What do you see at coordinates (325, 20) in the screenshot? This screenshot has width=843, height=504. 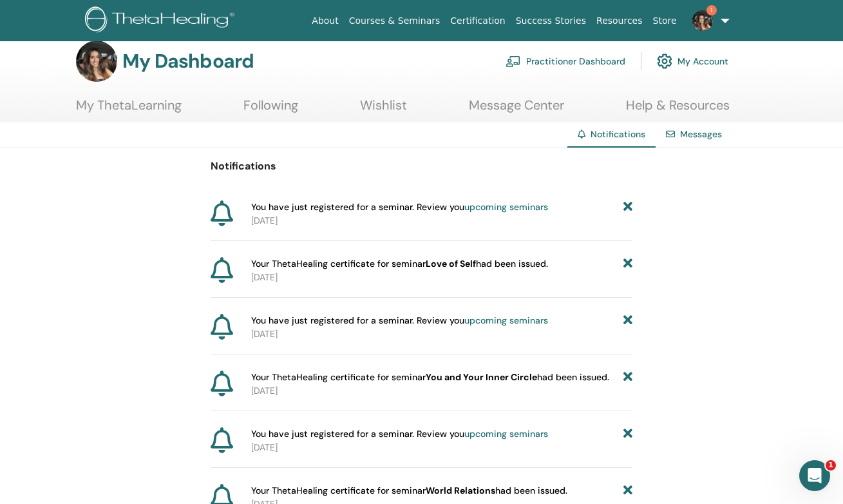 I see `a: About` at bounding box center [325, 20].